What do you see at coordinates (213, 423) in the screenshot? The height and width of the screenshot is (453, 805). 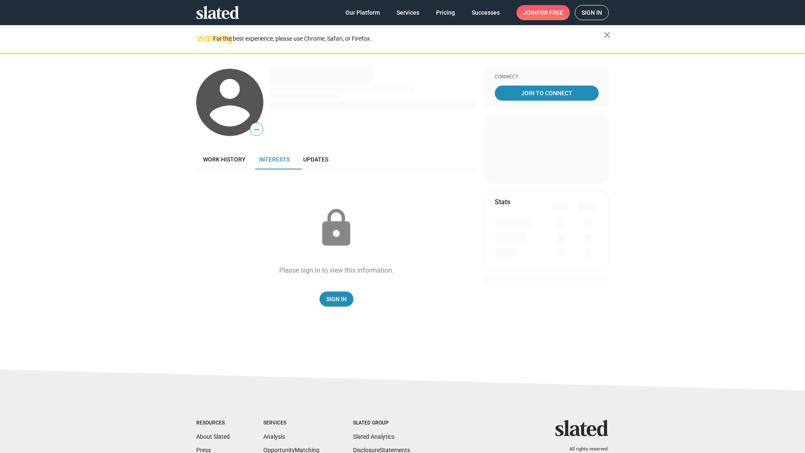 I see `div: Resources` at bounding box center [213, 423].